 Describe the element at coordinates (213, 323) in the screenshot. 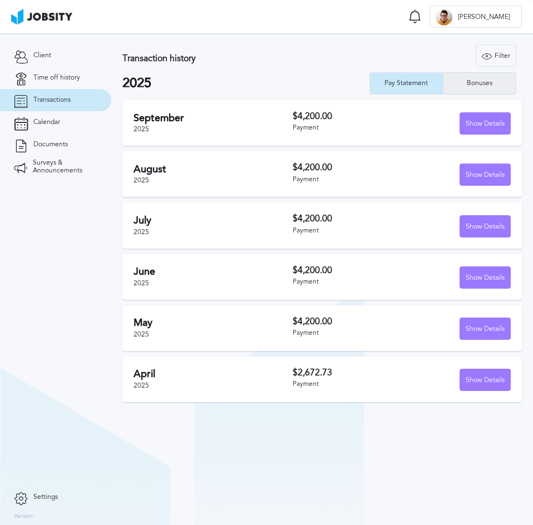

I see `h2: May` at that location.